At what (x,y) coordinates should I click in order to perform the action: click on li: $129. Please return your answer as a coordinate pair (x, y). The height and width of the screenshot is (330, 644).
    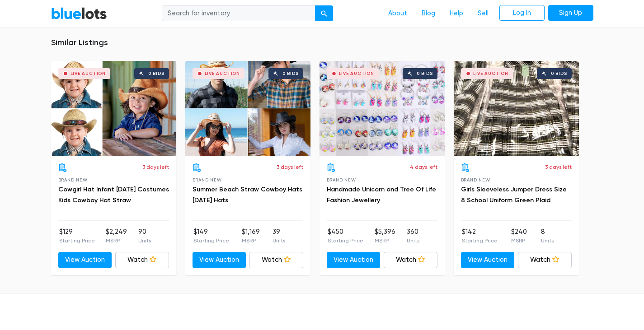
    Looking at the image, I should click on (77, 236).